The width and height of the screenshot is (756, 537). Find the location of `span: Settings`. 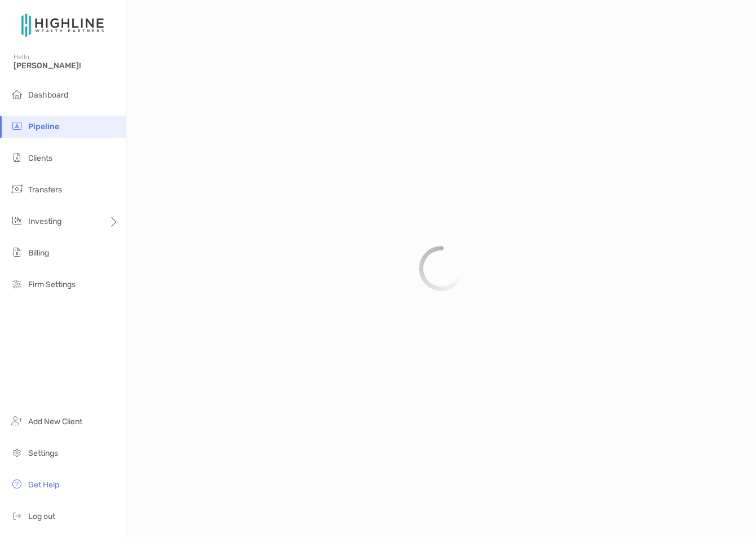

span: Settings is located at coordinates (43, 453).